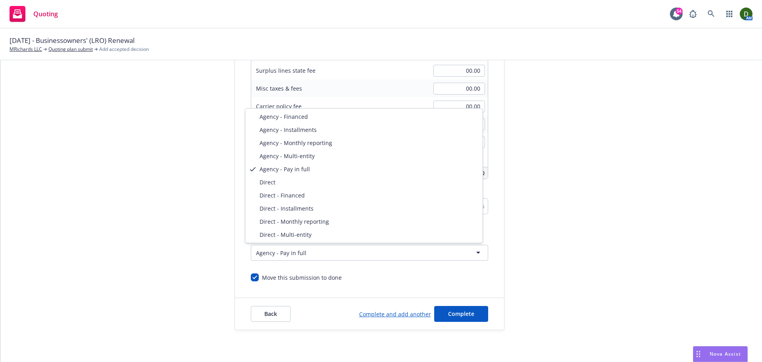 This screenshot has width=762, height=362. I want to click on span: Complete, so click(461, 313).